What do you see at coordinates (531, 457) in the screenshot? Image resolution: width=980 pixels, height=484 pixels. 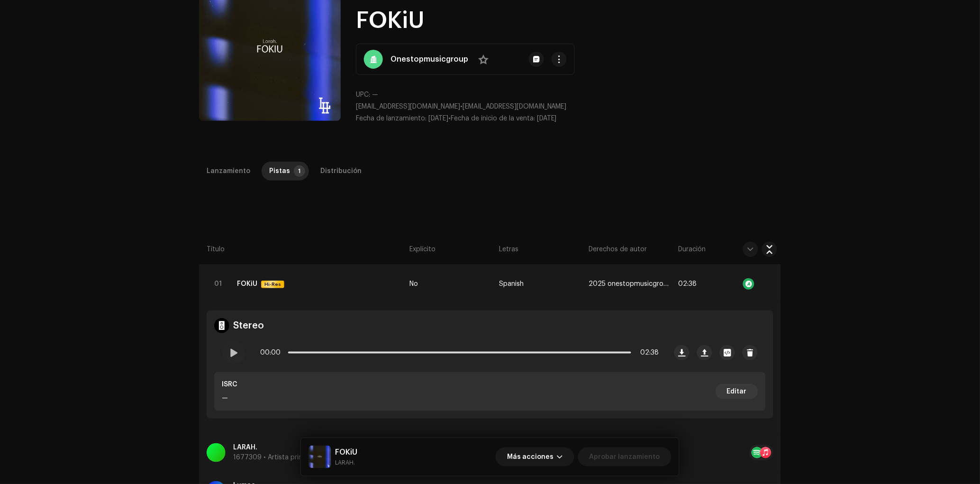 I see `span: Más acciones` at bounding box center [531, 457].